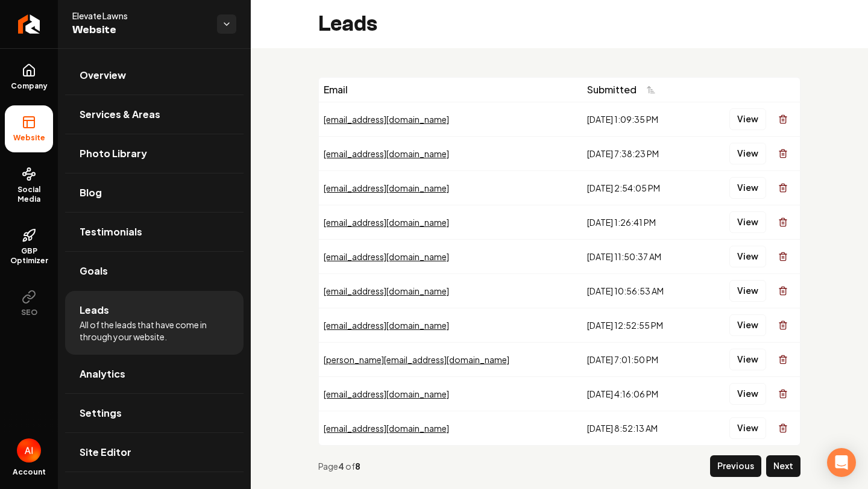 Image resolution: width=868 pixels, height=489 pixels. I want to click on img: Rebolt Logo, so click(29, 24).